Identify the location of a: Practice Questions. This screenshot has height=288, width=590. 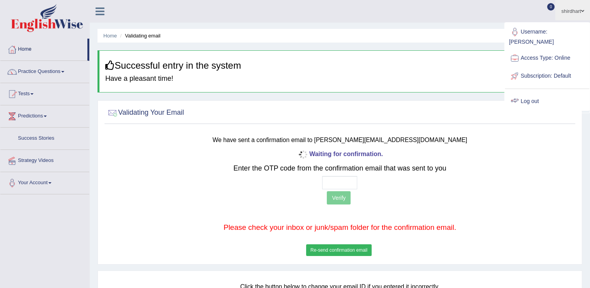
(45, 71).